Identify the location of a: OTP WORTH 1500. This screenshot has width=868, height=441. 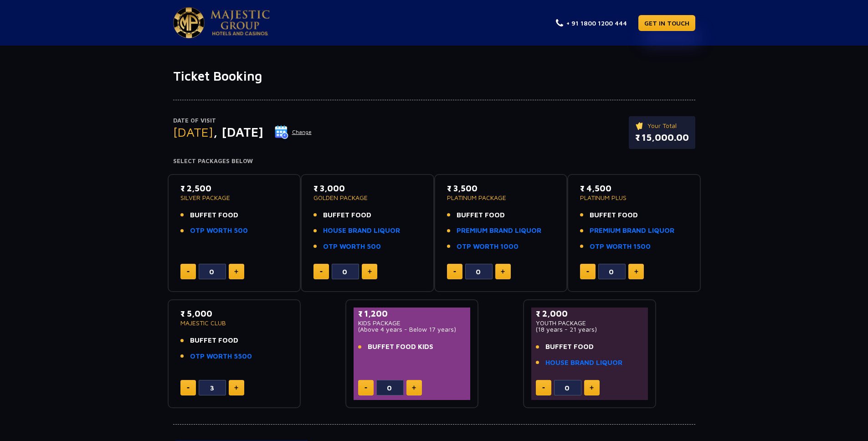
(620, 247).